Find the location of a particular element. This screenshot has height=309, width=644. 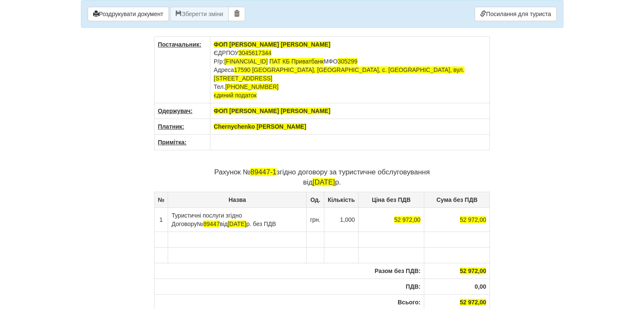

th: Сума без ПДВ is located at coordinates (457, 200).